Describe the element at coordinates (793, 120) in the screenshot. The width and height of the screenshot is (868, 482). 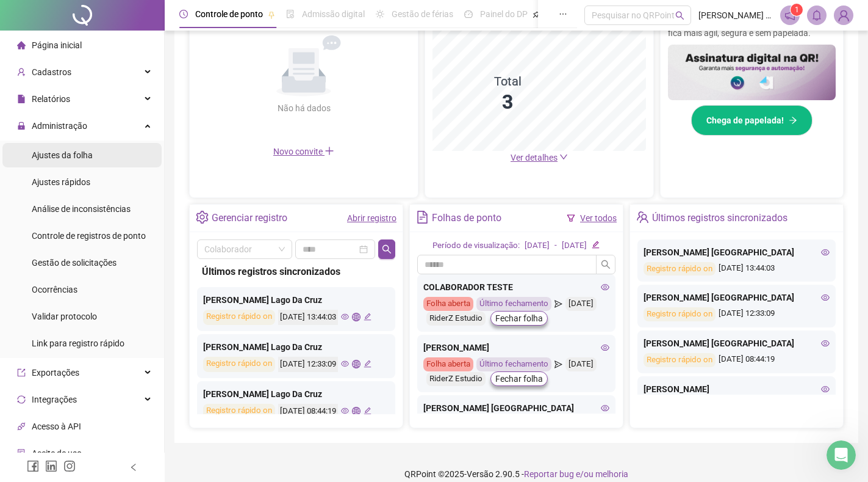
I see `span: arrow-right` at that location.